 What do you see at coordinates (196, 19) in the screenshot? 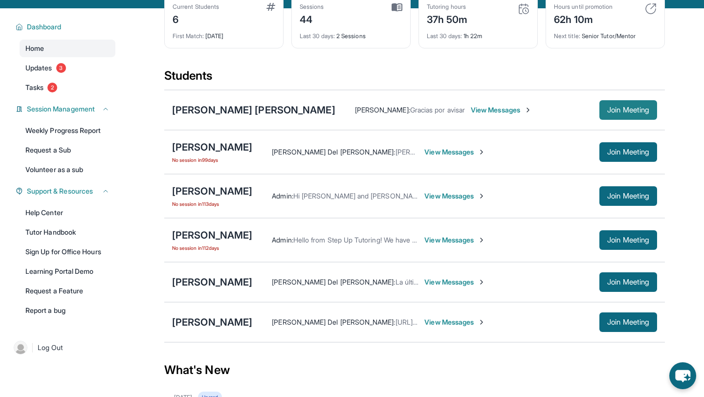
I see `div: 6` at bounding box center [196, 19].